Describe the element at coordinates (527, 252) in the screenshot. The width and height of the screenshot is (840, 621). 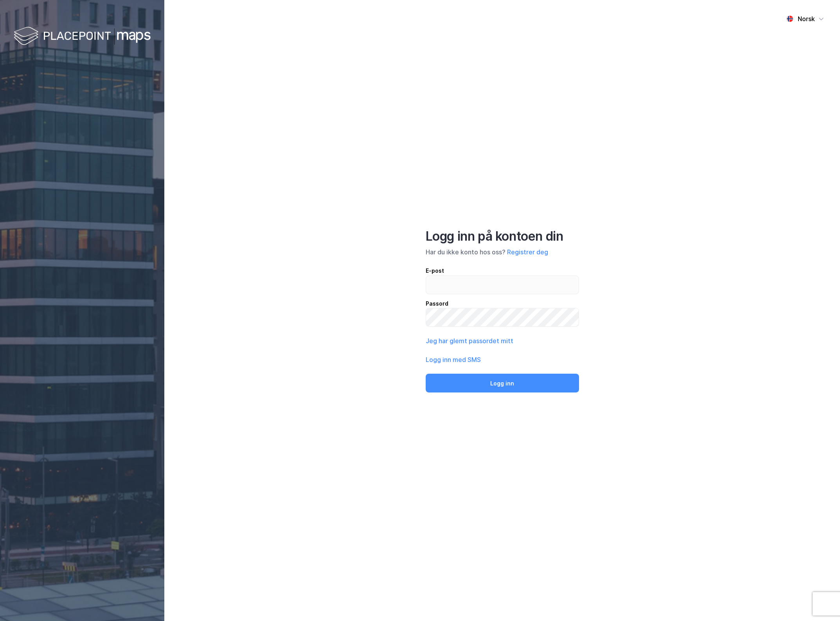
I see `button: Registrer deg` at that location.